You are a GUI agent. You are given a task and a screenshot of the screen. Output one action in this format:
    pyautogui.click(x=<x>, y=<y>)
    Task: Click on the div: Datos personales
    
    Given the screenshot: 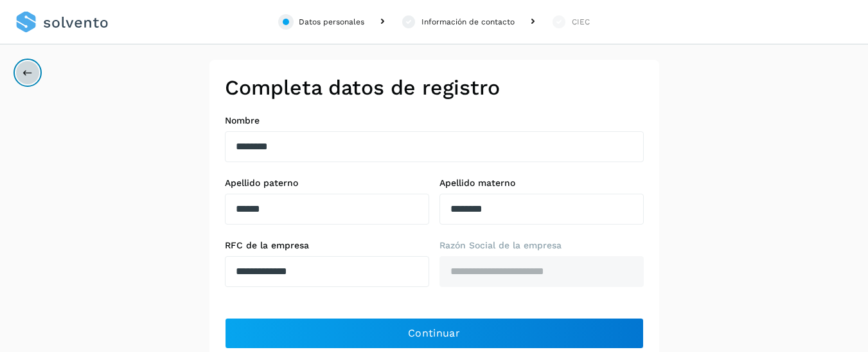 What is the action you would take?
    pyautogui.click(x=332, y=22)
    